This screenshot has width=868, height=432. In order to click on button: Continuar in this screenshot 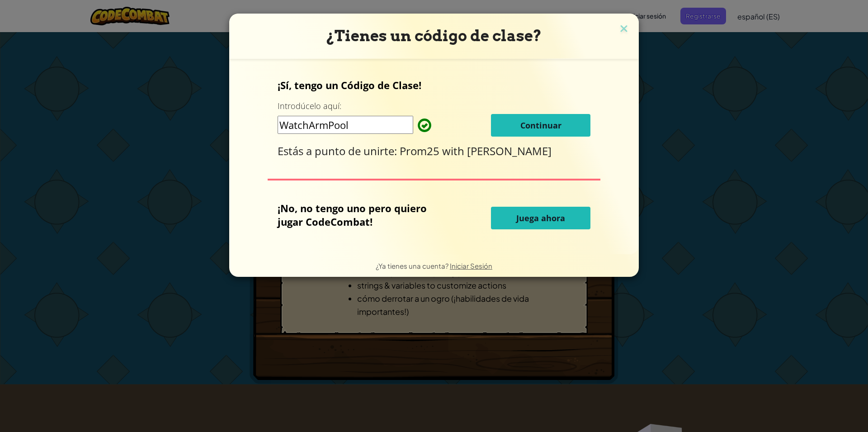, I will do `click(541, 125)`.